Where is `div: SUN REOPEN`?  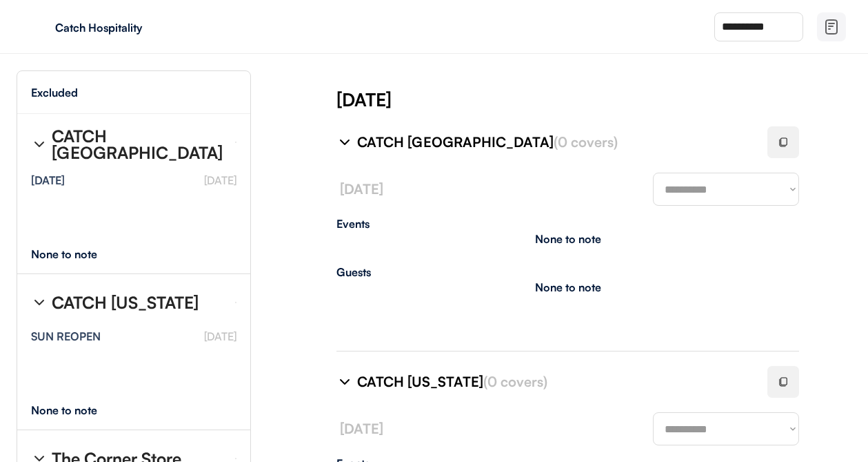
div: SUN REOPEN is located at coordinates (66, 336).